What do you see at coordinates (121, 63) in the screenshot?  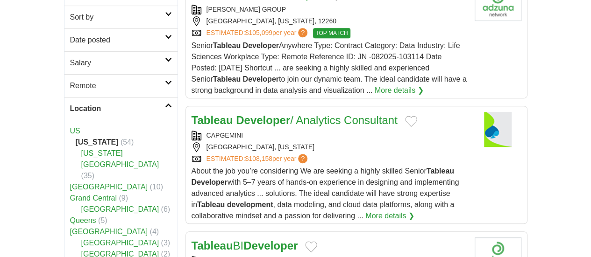 I see `a: Salary` at bounding box center [121, 63].